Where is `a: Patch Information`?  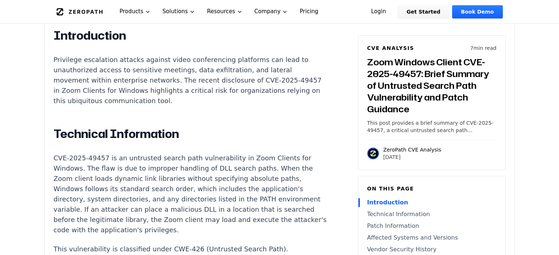 a: Patch Information is located at coordinates (432, 226).